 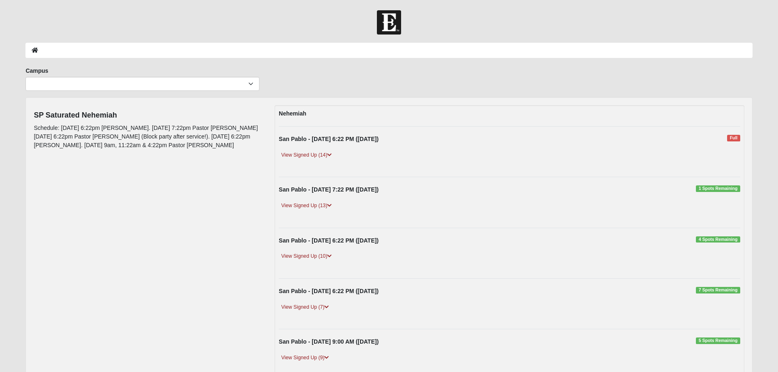 I want to click on span: 1 Spots Remaining, so click(x=718, y=188).